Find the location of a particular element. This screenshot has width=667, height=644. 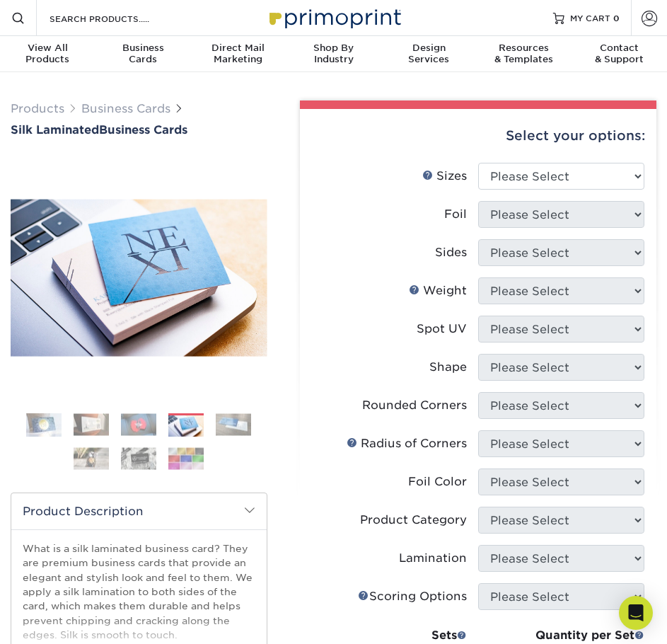

a: BusinessCards is located at coordinates (143, 55).